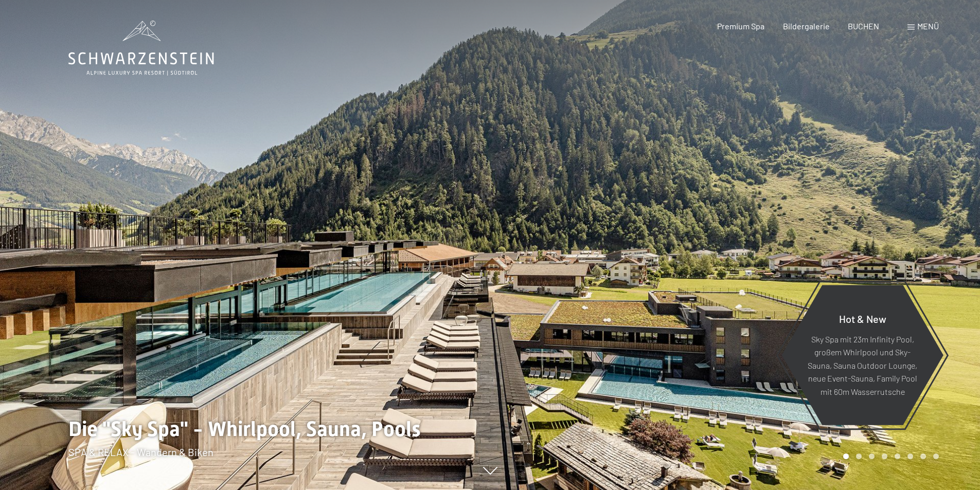  I want to click on a: Premium Spa, so click(741, 26).